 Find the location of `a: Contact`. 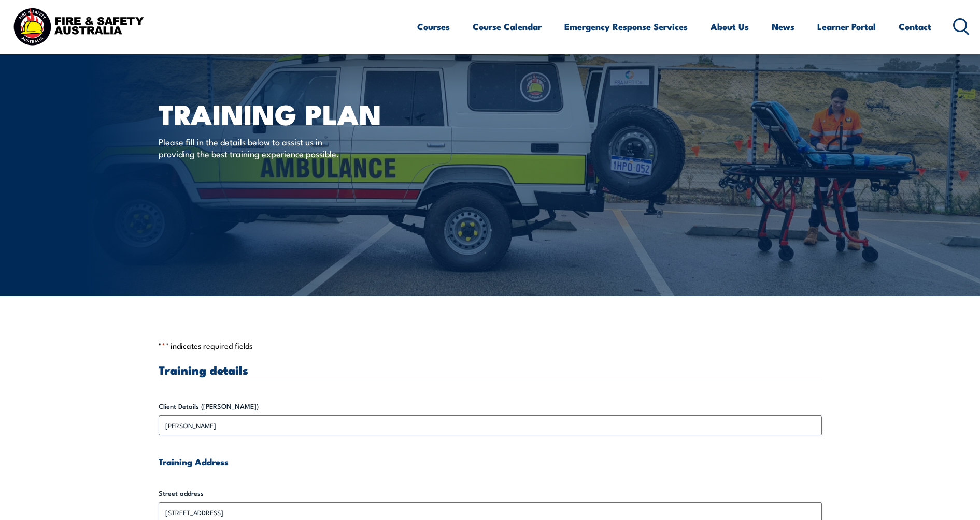

a: Contact is located at coordinates (914, 27).